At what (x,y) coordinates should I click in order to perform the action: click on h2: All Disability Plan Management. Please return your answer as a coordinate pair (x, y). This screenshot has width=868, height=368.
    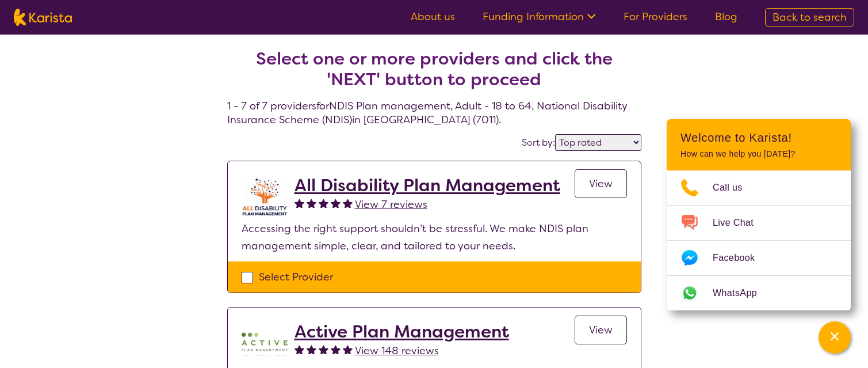
    Looking at the image, I should click on (427, 185).